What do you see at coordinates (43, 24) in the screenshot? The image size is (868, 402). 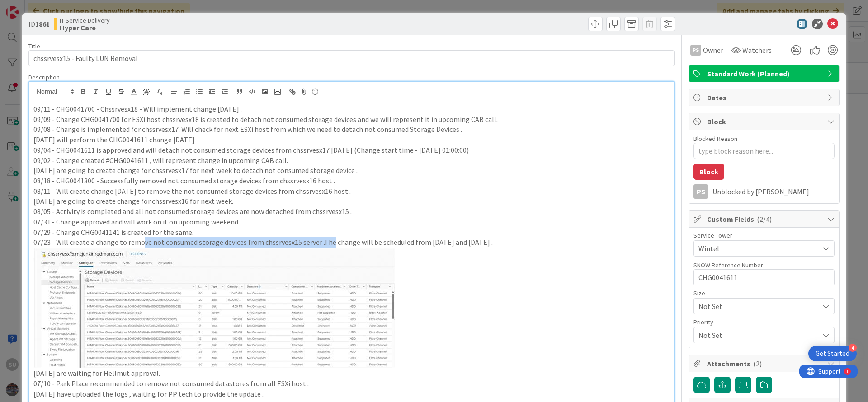 I see `b: 1861` at bounding box center [43, 24].